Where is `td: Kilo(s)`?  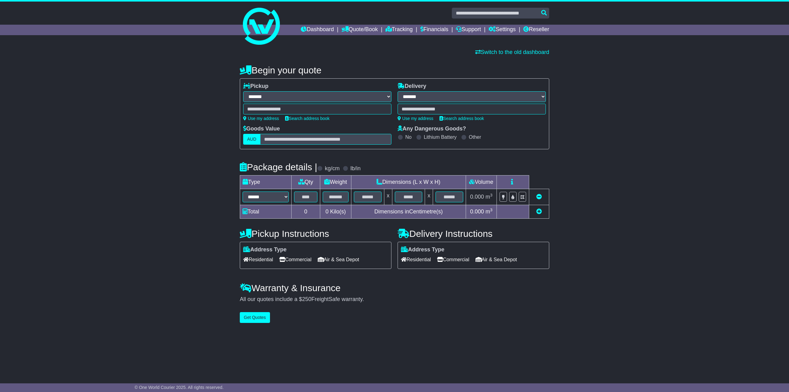
td: Kilo(s) is located at coordinates (336, 212).